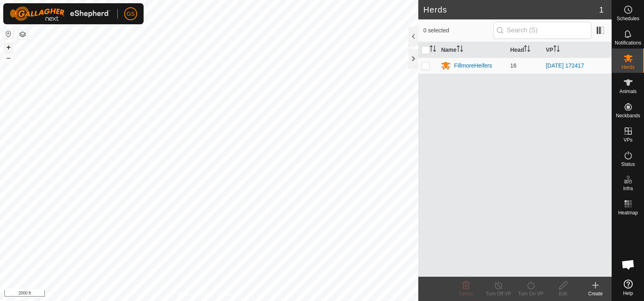 This screenshot has width=644, height=301. I want to click on span: GS, so click(131, 13).